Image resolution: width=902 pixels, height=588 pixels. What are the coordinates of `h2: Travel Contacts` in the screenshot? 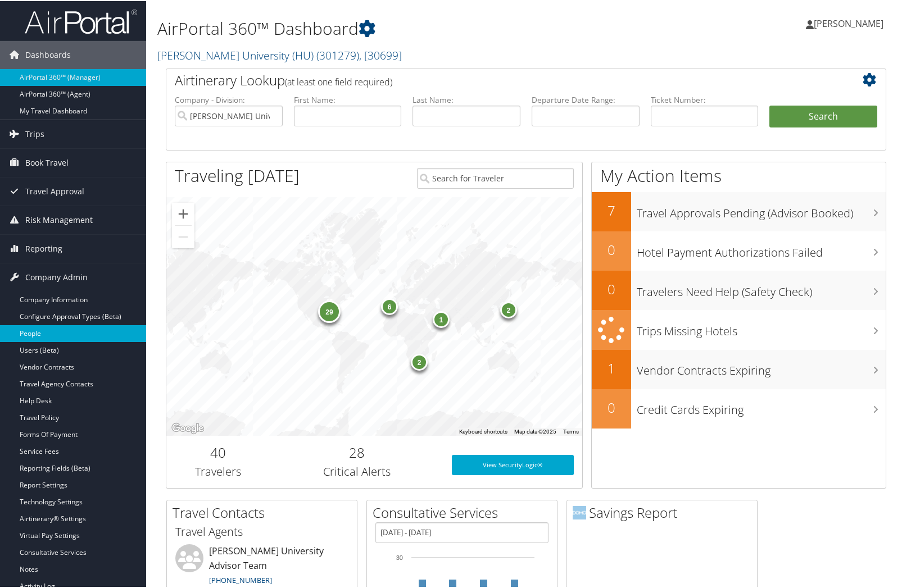 It's located at (265, 512).